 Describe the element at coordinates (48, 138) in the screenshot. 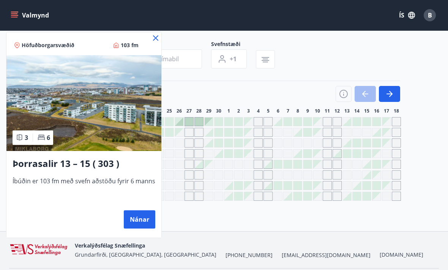

I see `span: 6` at that location.